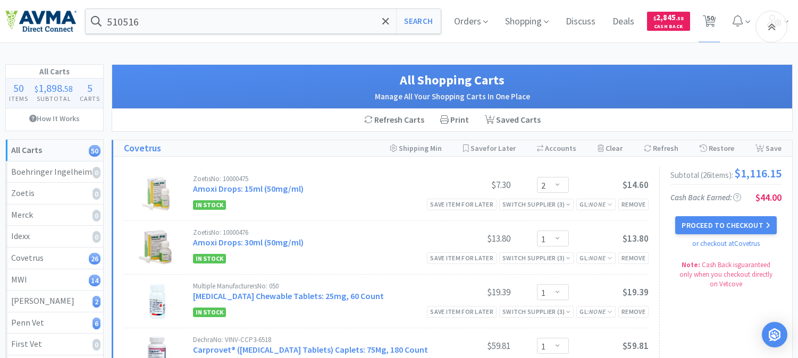 This screenshot has height=358, width=798. What do you see at coordinates (454, 120) in the screenshot?
I see `div: Print` at bounding box center [454, 120].